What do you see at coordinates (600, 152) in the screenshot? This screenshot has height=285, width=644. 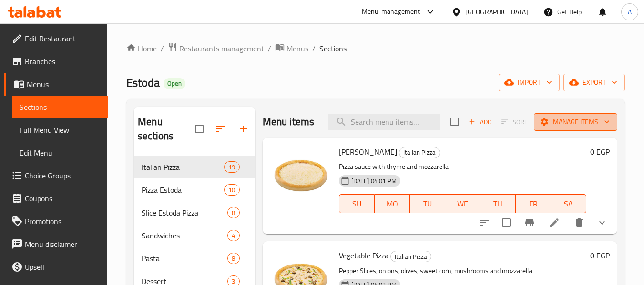 I see `h6: 0 EGP` at bounding box center [600, 152].